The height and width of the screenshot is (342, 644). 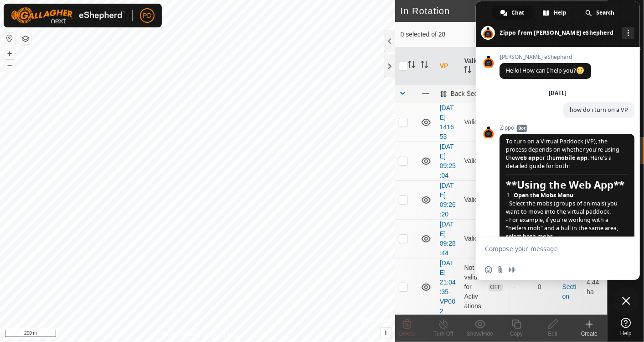 What do you see at coordinates (606, 13) in the screenshot?
I see `span: Search` at bounding box center [606, 13].